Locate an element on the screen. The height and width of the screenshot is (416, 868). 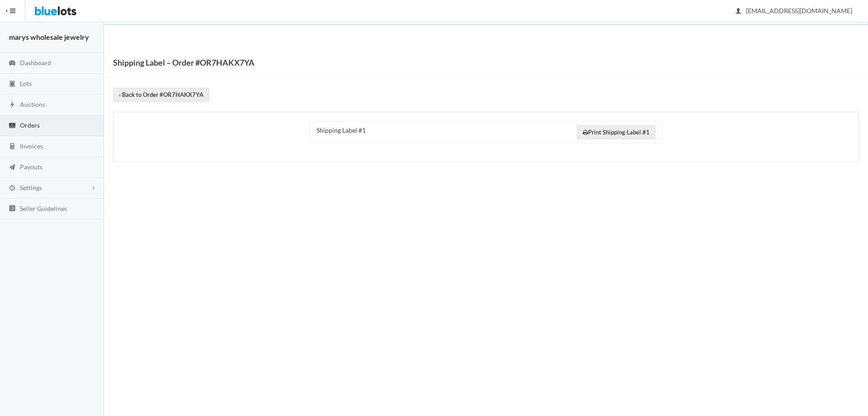
span: Shipping Label #1 is located at coordinates (341, 130).